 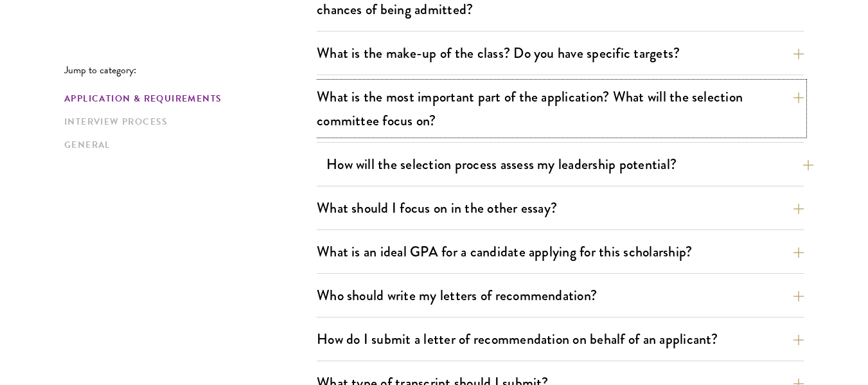 What do you see at coordinates (187, 98) in the screenshot?
I see `a: Application & Requirements` at bounding box center [187, 98].